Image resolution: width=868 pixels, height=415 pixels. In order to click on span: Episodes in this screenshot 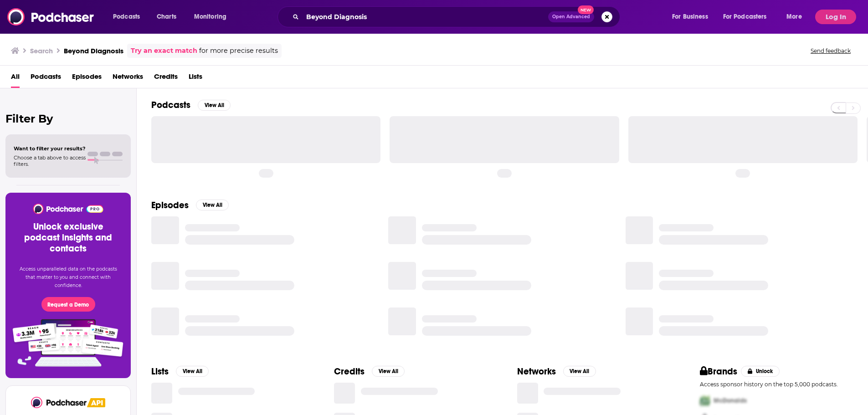, I will do `click(87, 79)`.